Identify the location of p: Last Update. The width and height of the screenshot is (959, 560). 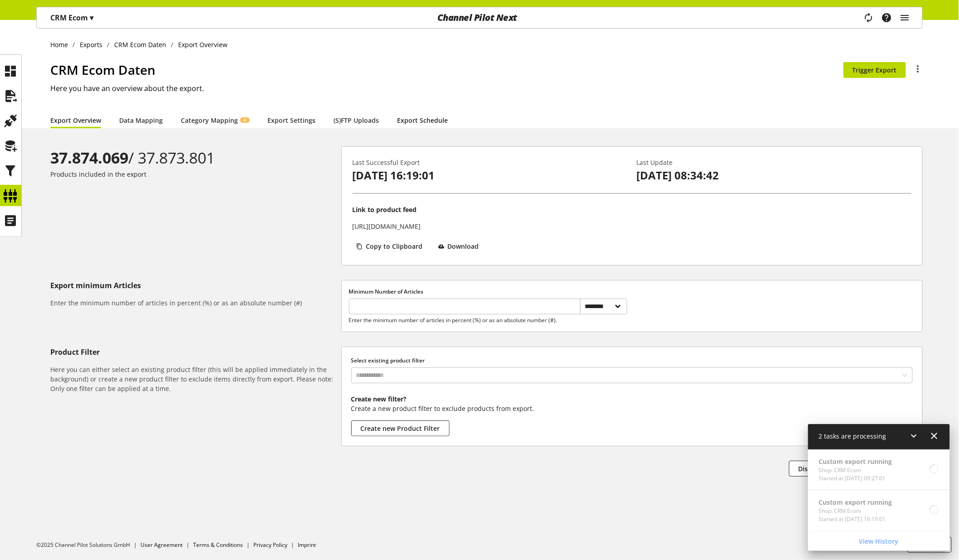
(775, 163).